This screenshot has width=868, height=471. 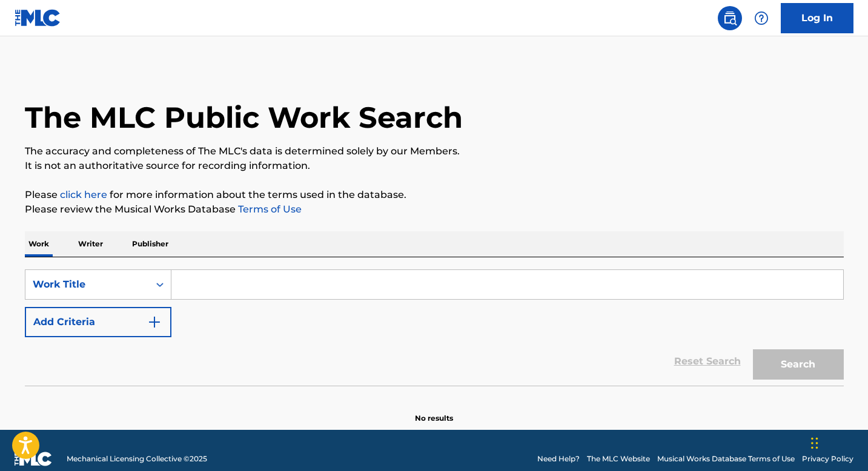 What do you see at coordinates (434, 328) in the screenshot?
I see `form: Search Form` at bounding box center [434, 328].